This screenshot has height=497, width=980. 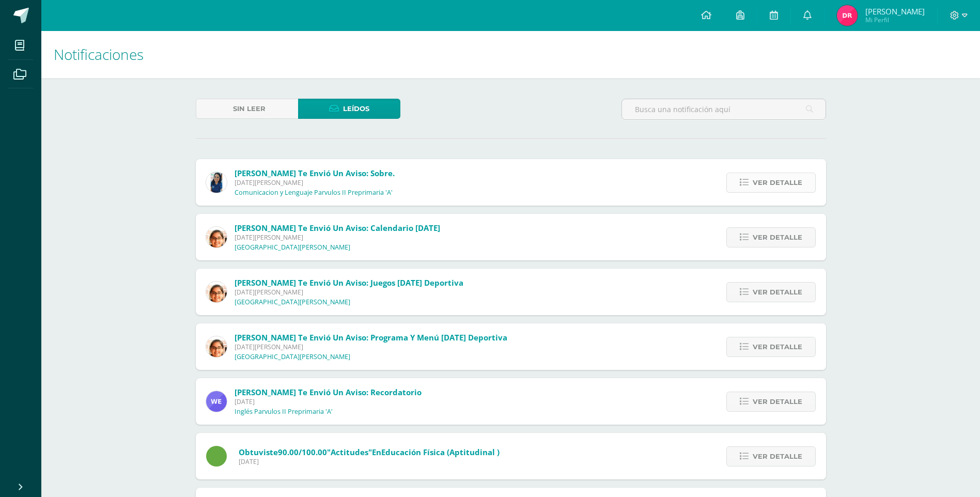 I want to click on span: Leídos, so click(x=356, y=109).